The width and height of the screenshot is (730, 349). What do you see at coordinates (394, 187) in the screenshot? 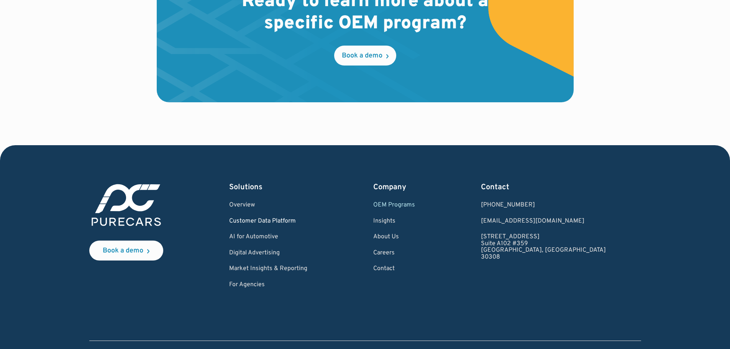
I see `div: Company` at bounding box center [394, 187].